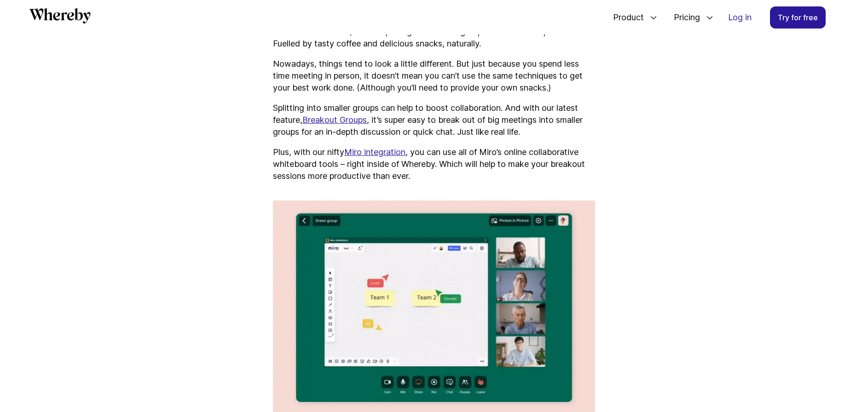 This screenshot has width=868, height=412. What do you see at coordinates (684, 17) in the screenshot?
I see `span: Pricing` at bounding box center [684, 17].